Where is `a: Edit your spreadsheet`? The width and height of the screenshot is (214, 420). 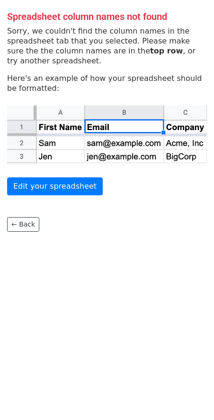
a: Edit your spreadsheet is located at coordinates (55, 186).